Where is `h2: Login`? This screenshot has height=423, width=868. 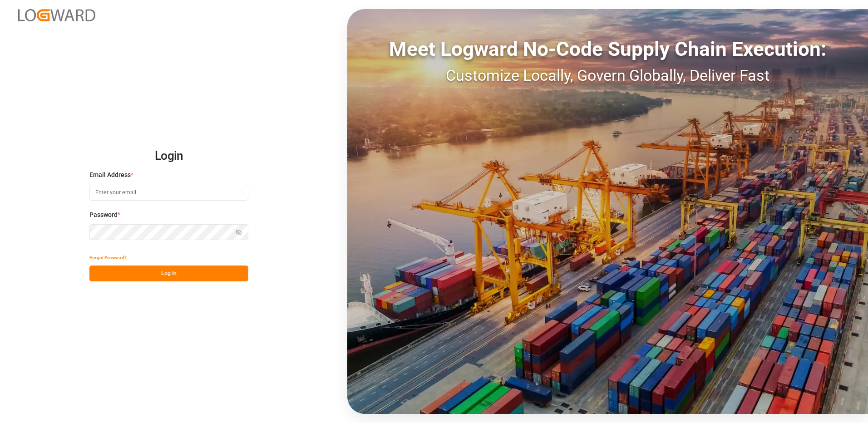
h2: Login is located at coordinates (169, 156).